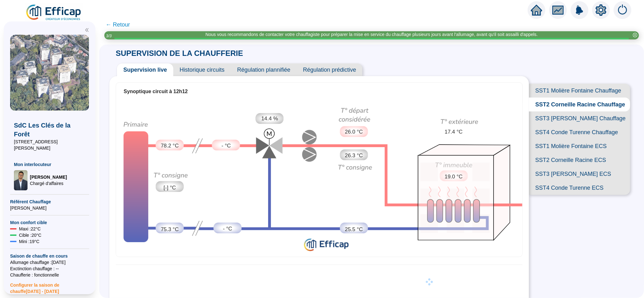  Describe the element at coordinates (319, 92) in the screenshot. I see `div: Synoptique circuit à 12h12` at that location.